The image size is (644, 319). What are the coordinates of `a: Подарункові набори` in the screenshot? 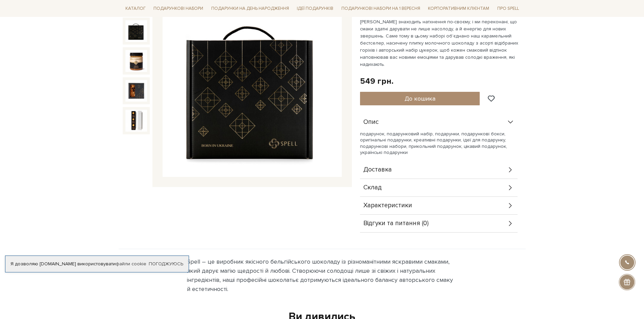 It's located at (178, 8).